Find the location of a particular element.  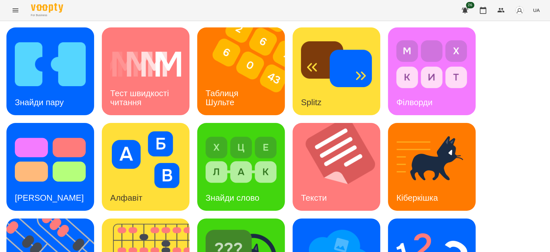

img: Таблиця Шульте is located at coordinates (245, 71).